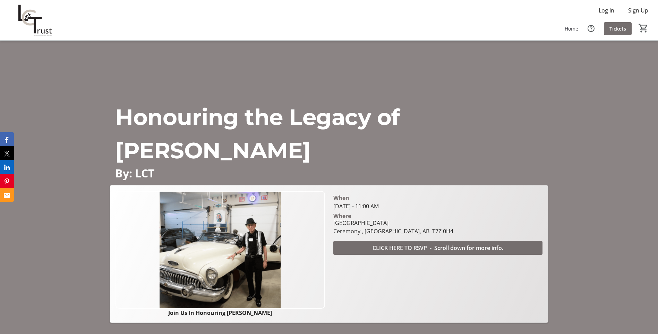 The height and width of the screenshot is (334, 658). I want to click on a: Tickets, so click(617, 28).